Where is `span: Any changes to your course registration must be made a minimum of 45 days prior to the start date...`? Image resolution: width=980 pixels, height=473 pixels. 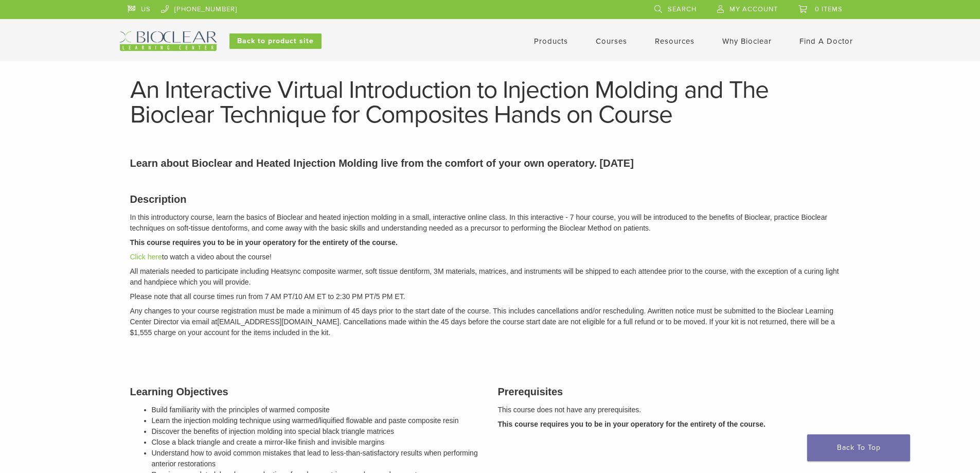 span: Any changes to your course registration must be made a minimum of 45 days prior to the start date... is located at coordinates (391, 311).